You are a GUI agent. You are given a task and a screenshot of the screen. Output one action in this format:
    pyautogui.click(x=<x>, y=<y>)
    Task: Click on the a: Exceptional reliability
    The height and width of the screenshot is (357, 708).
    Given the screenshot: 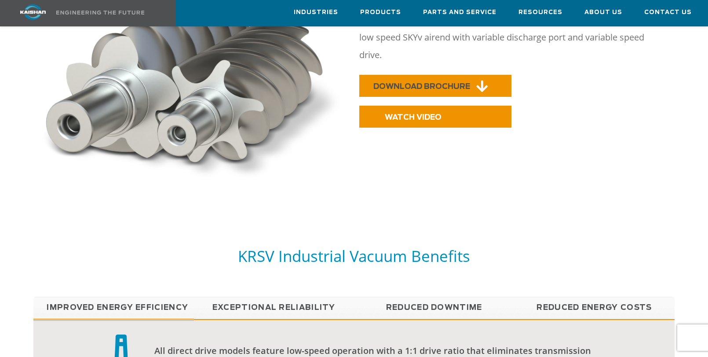 What is the action you would take?
    pyautogui.click(x=274, y=308)
    